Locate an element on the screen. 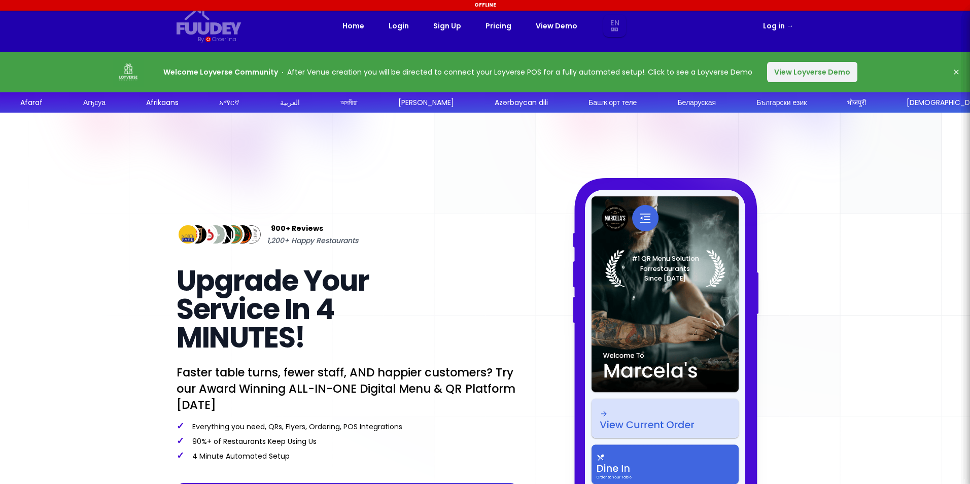 The height and width of the screenshot is (484, 970). div: Offline is located at coordinates (485, 5).